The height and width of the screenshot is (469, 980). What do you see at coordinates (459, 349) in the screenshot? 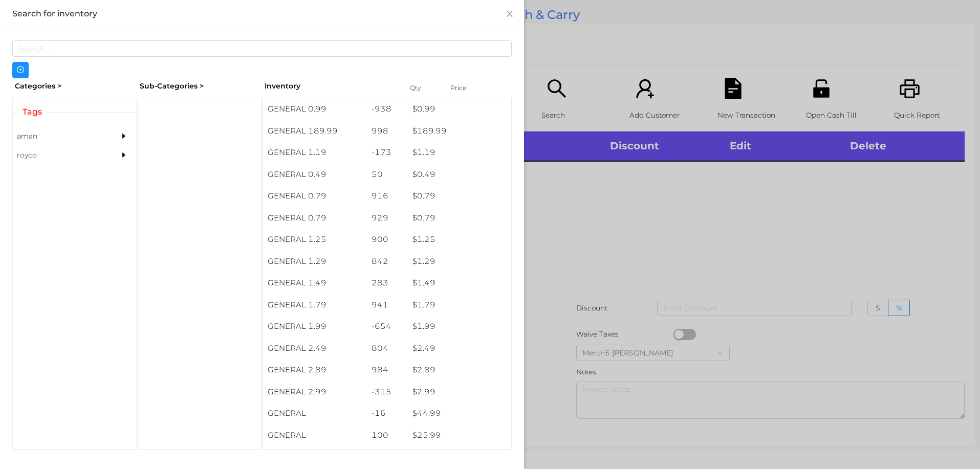
I see `div: $ 2.49` at bounding box center [459, 349].